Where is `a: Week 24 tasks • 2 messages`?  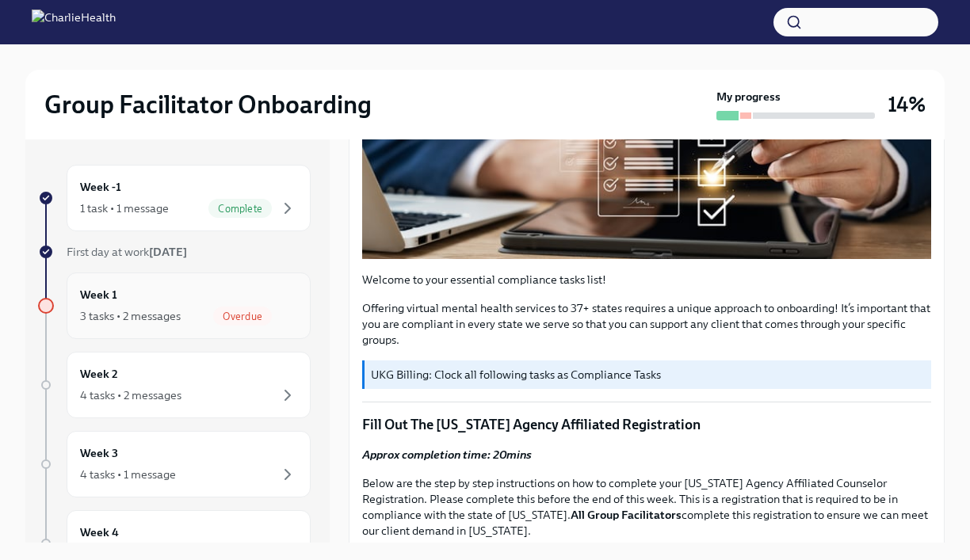
a: Week 24 tasks • 2 messages is located at coordinates (174, 384).